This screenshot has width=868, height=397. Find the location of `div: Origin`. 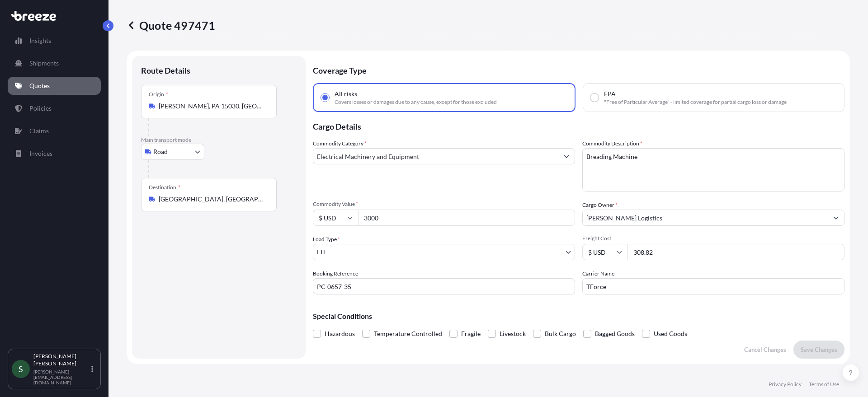

div: Origin is located at coordinates (158, 94).